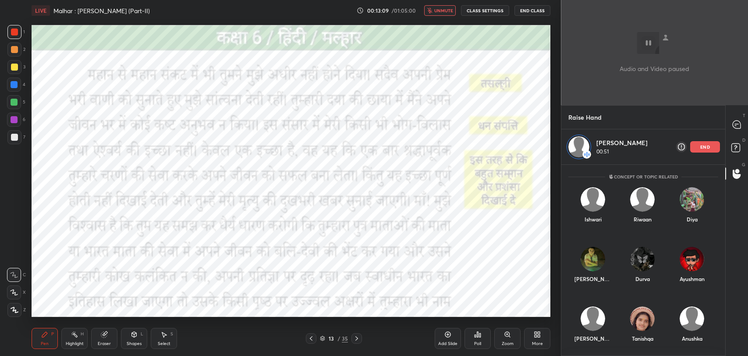  Describe the element at coordinates (594, 259) in the screenshot. I see `img: baf6e704780f49b288512078695adcd1.jpg` at that location.